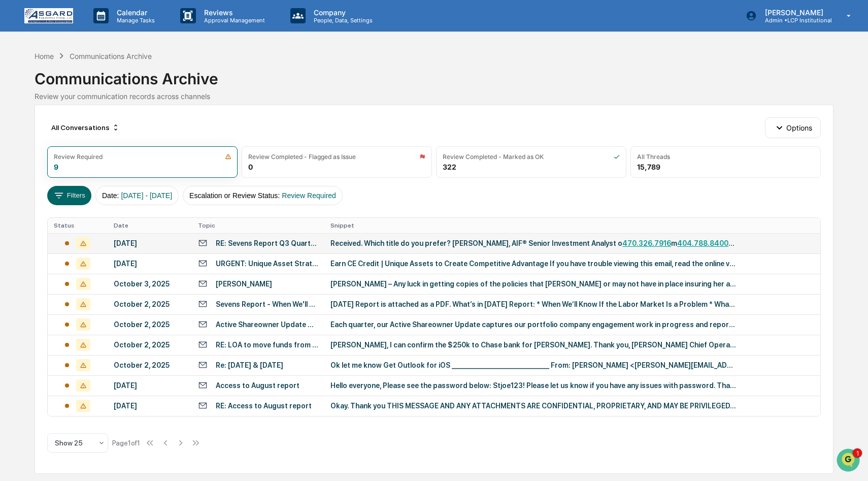 Image resolution: width=868 pixels, height=481 pixels. Describe the element at coordinates (267, 324) in the screenshot. I see `div: Active Shareowner Update Q3 2025` at that location.